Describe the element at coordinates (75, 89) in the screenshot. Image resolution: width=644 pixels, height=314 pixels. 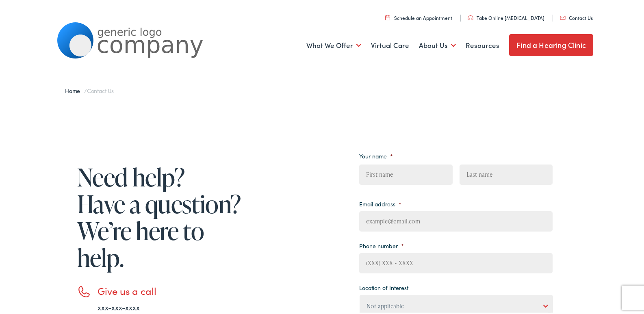
I see `a: Home` at that location.